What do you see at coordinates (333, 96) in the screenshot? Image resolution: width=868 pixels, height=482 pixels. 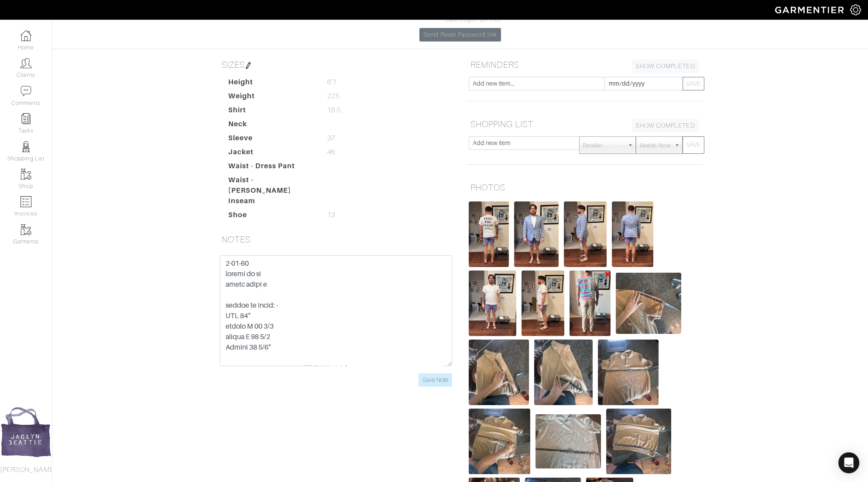 I see `span: 225` at bounding box center [333, 96].